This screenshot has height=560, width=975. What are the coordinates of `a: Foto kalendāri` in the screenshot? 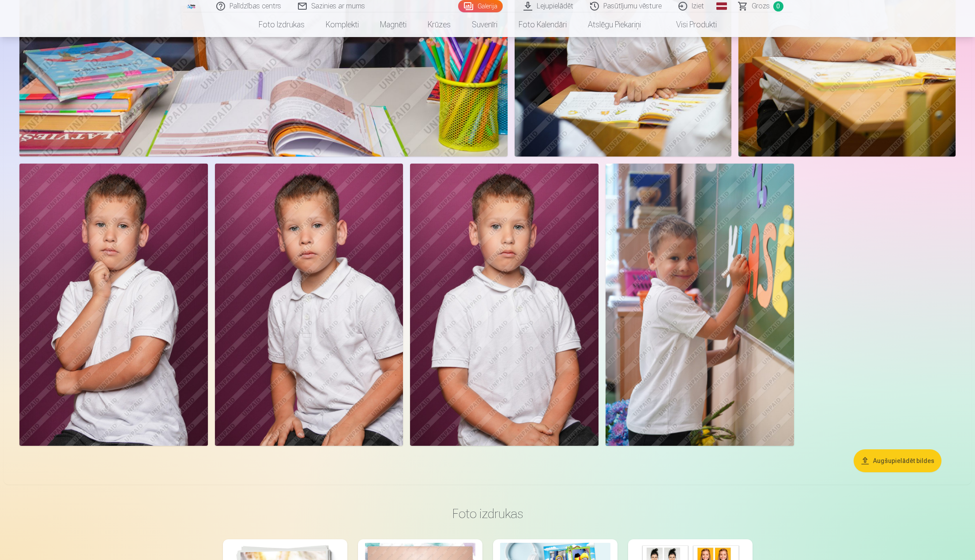 It's located at (542, 25).